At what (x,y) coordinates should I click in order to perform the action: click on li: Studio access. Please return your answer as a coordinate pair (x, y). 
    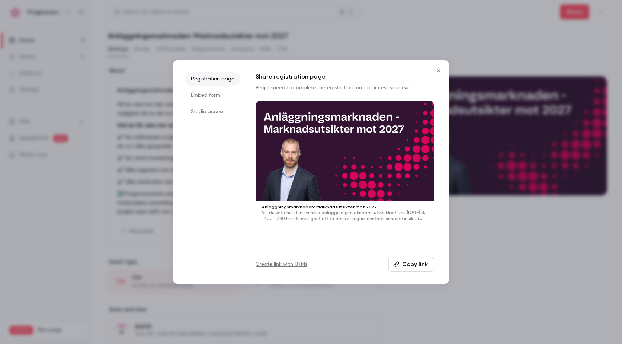
    Looking at the image, I should click on (213, 112).